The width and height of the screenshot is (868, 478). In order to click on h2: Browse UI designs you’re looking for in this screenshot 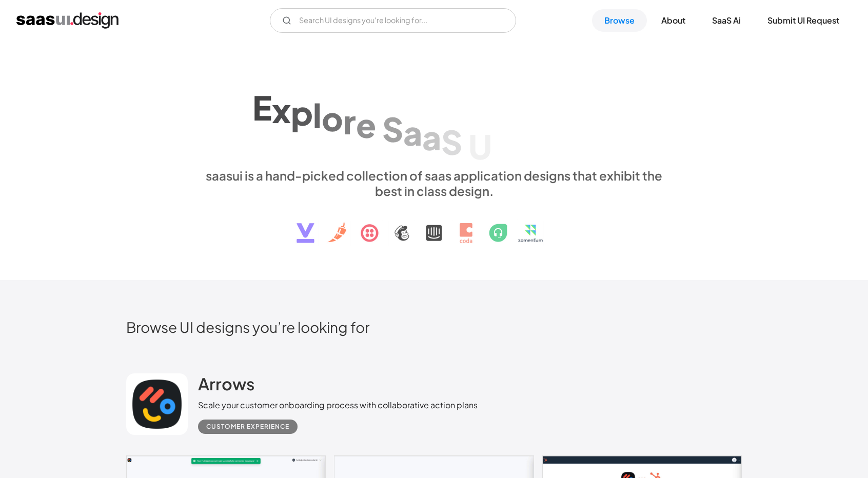, I will do `click(434, 327)`.